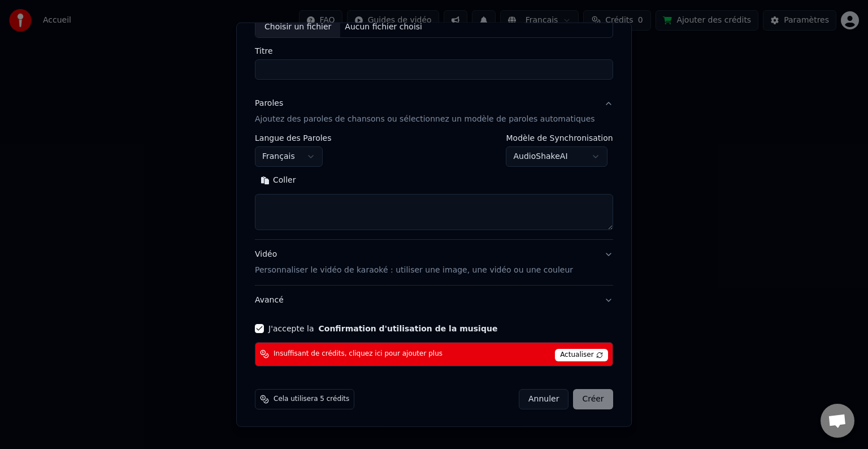 Image resolution: width=868 pixels, height=449 pixels. I want to click on label: Langue des Paroles, so click(293, 138).